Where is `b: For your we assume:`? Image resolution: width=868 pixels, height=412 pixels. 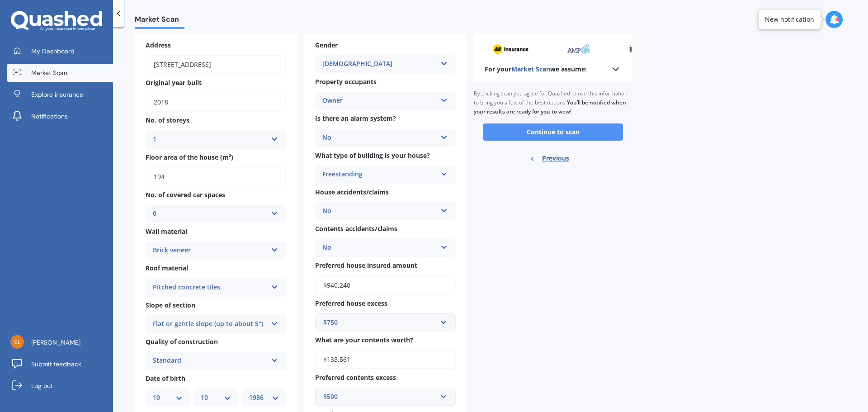 b: For your we assume: is located at coordinates (536, 69).